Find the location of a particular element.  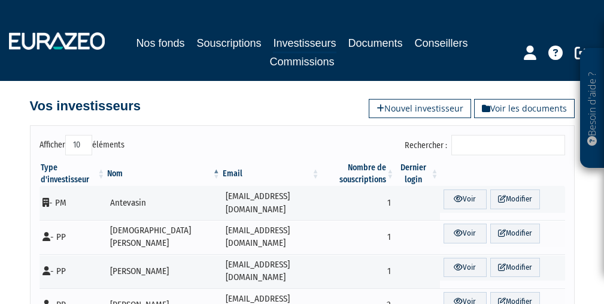

th: &nbsp; is located at coordinates (503, 174).